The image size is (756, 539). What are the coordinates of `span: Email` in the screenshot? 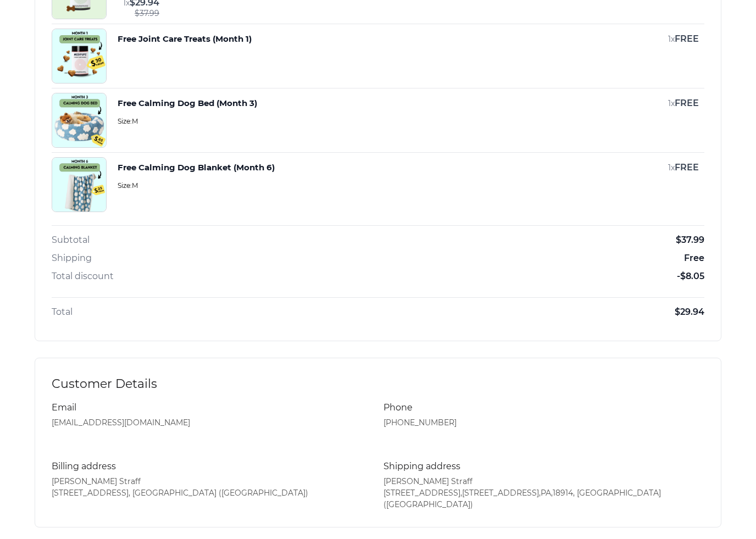 It's located at (212, 408).